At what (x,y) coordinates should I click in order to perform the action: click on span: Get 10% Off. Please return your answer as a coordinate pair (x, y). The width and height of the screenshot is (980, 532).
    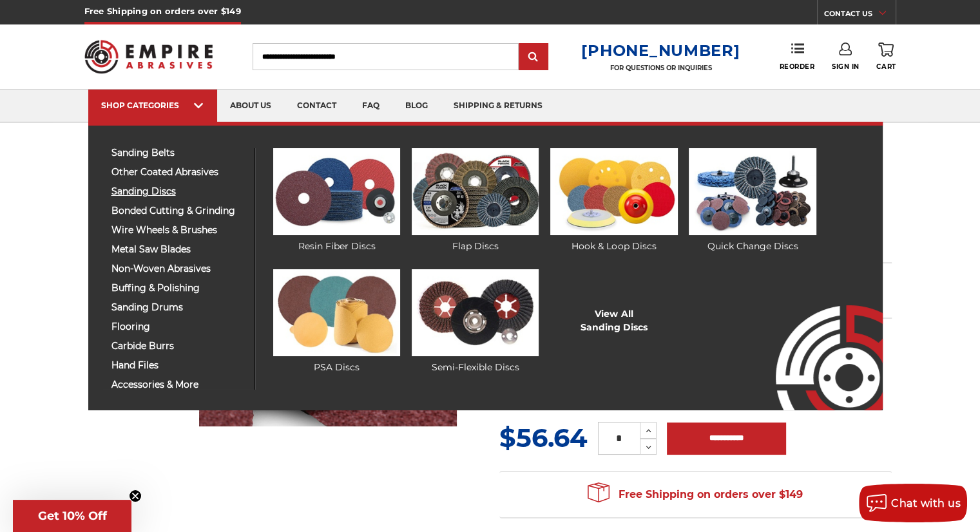
    Looking at the image, I should click on (72, 516).